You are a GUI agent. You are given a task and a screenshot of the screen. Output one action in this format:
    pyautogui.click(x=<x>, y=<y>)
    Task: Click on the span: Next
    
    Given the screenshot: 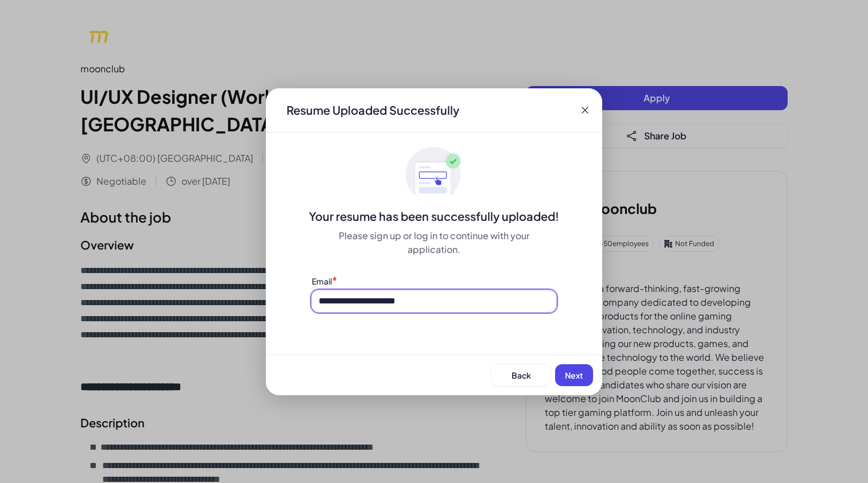 What is the action you would take?
    pyautogui.click(x=574, y=375)
    